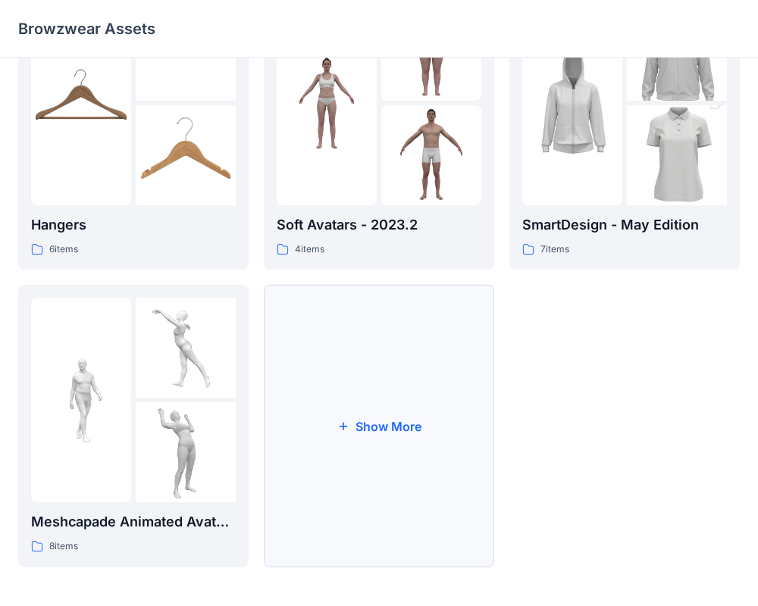  Describe the element at coordinates (555, 249) in the screenshot. I see `p: 7 items` at that location.